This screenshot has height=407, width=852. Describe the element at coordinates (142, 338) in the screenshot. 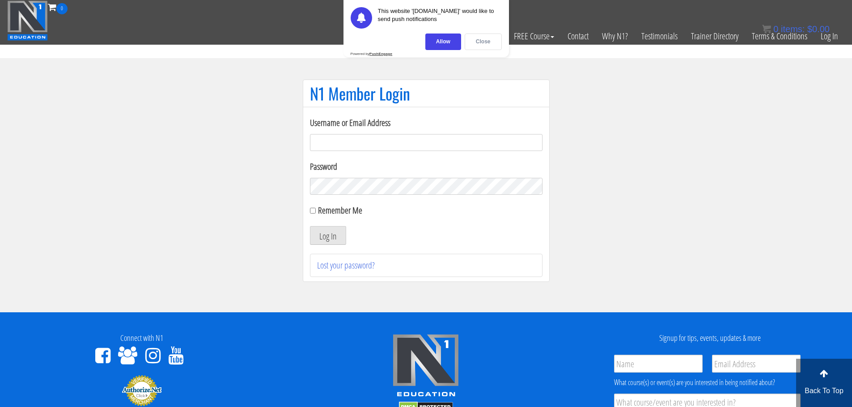

I see `h4: Connect with N1` at that location.